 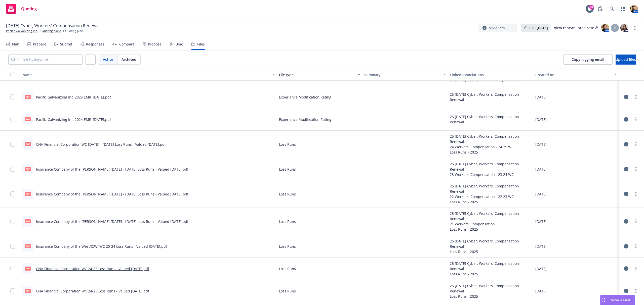 What do you see at coordinates (620, 300) in the screenshot?
I see `span: Nova Assist` at bounding box center [620, 300].